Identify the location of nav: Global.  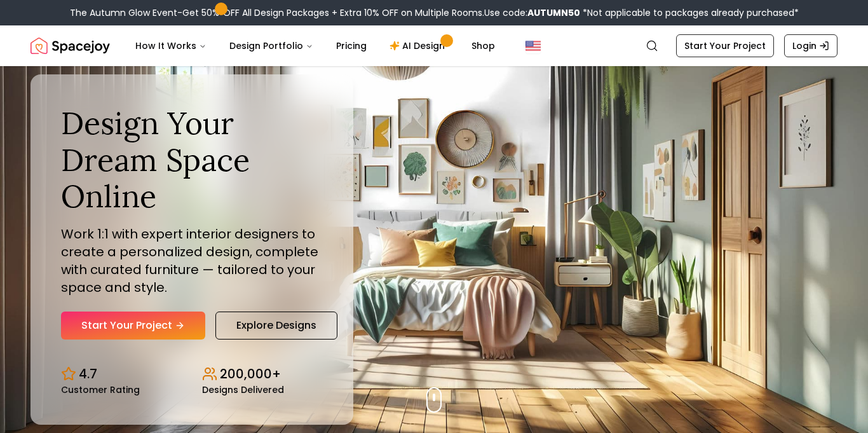
(434, 46).